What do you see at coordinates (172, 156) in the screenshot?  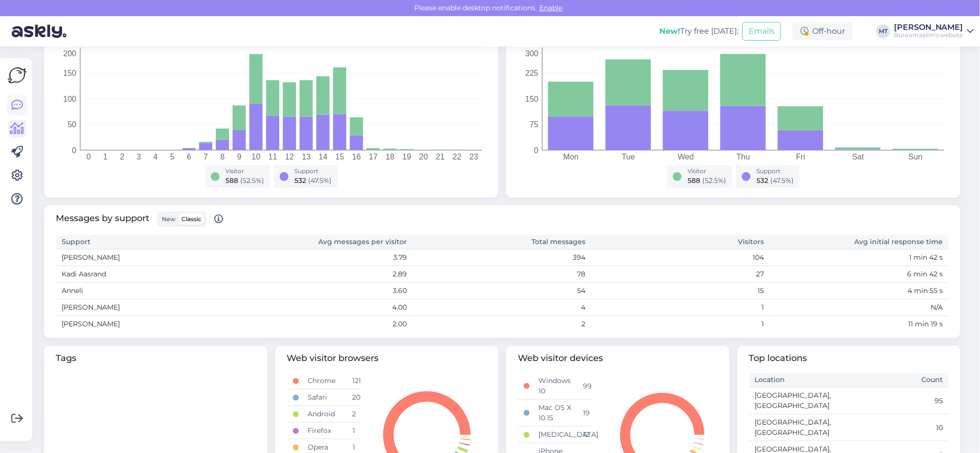 I see `tspan: 5` at bounding box center [172, 156].